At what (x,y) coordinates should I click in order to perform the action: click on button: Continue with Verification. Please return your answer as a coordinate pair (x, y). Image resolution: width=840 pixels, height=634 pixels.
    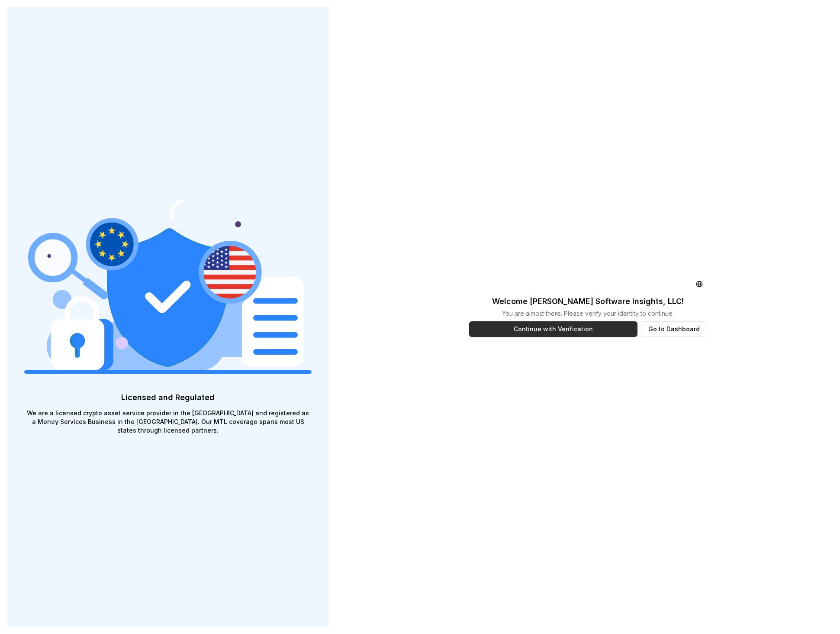
    Looking at the image, I should click on (553, 329).